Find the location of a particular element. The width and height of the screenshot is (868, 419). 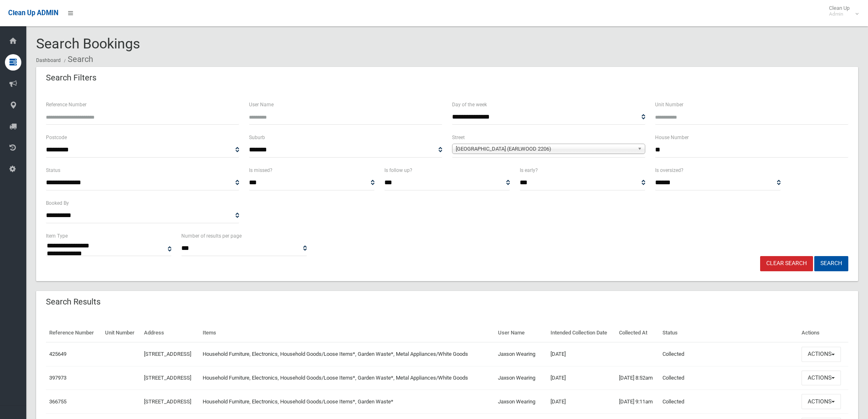

label: Number of results per page is located at coordinates (211, 236).